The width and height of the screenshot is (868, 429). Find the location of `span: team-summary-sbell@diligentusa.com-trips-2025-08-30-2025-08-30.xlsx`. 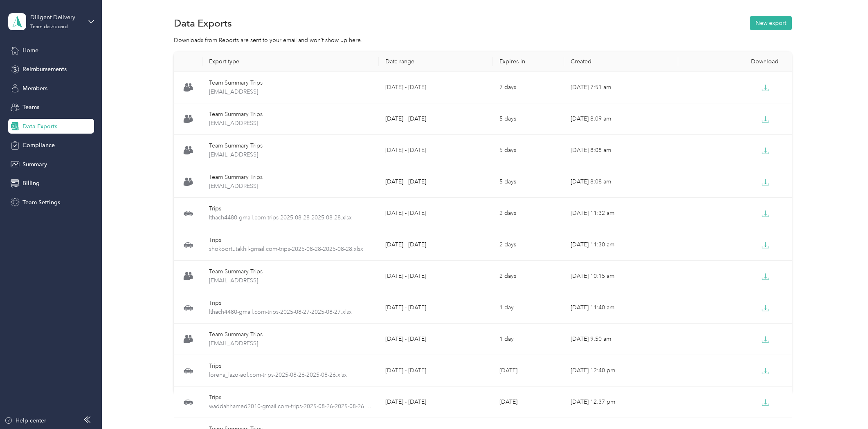

span: team-summary-sbell@diligentusa.com-trips-2025-08-30-2025-08-30.xlsx is located at coordinates (291, 155).